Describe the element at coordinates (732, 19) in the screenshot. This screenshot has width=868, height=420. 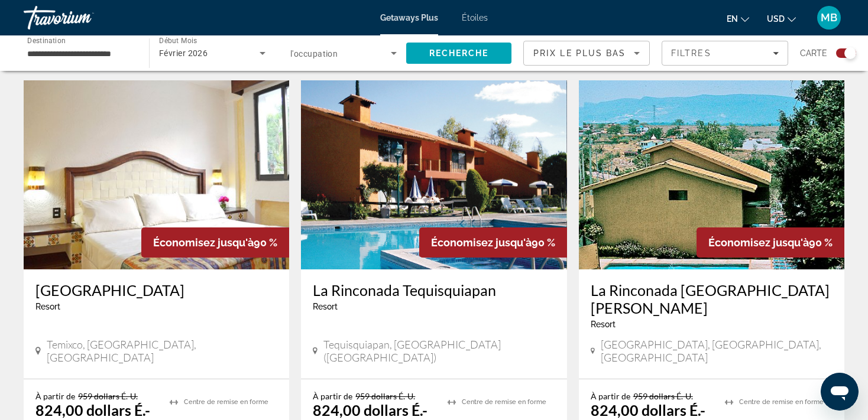
I see `span: en` at that location.